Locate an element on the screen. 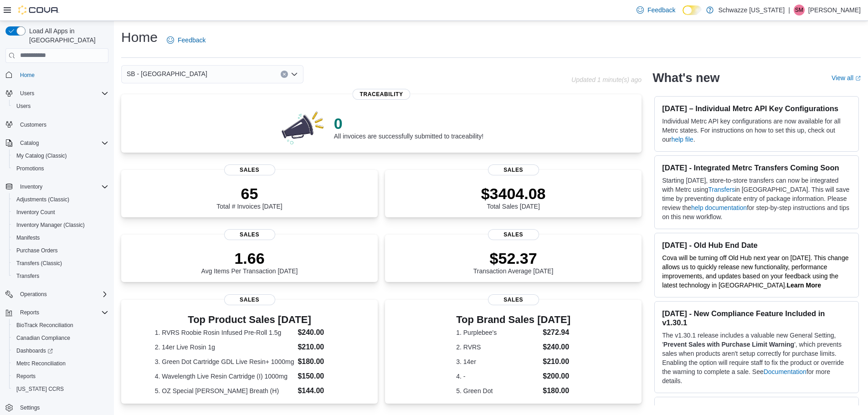 This screenshot has width=868, height=415. span: Operations is located at coordinates (62, 294).